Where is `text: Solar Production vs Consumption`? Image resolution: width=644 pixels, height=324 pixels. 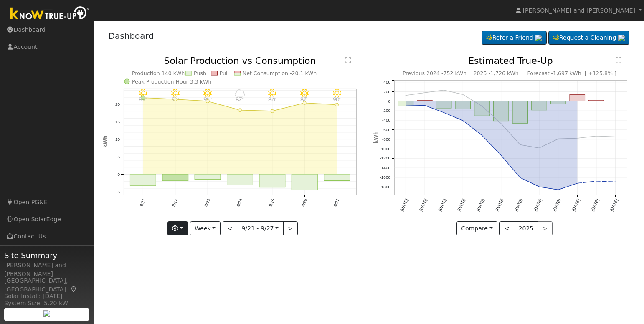
text: Solar Production vs Consumption is located at coordinates (240, 61).